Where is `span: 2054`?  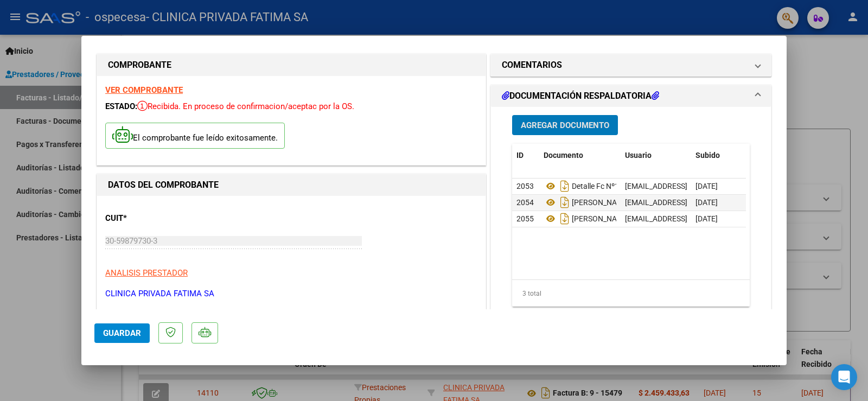
span: 2054 is located at coordinates (525, 202).